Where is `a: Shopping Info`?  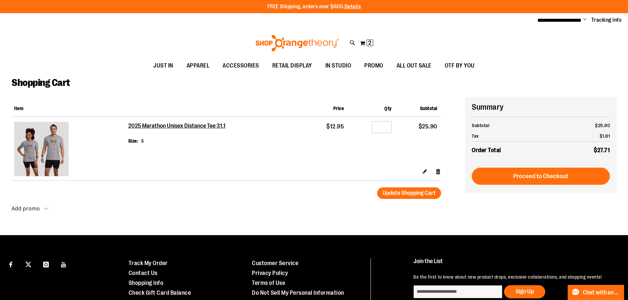 a: Shopping Info is located at coordinates (146, 283).